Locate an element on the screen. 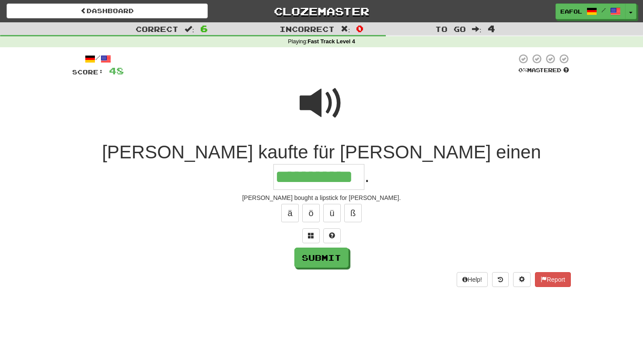 The image size is (643, 364). span: 48 is located at coordinates (116, 71).